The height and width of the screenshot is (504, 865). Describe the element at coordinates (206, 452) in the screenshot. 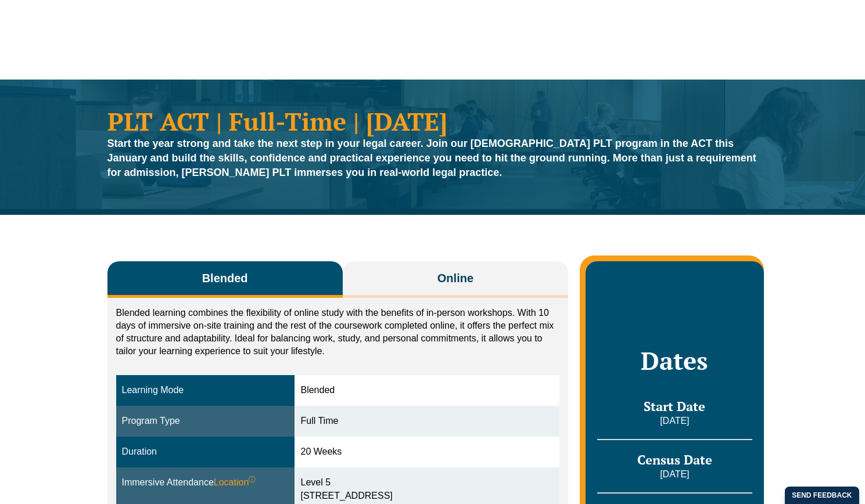

I see `div: Duration` at that location.